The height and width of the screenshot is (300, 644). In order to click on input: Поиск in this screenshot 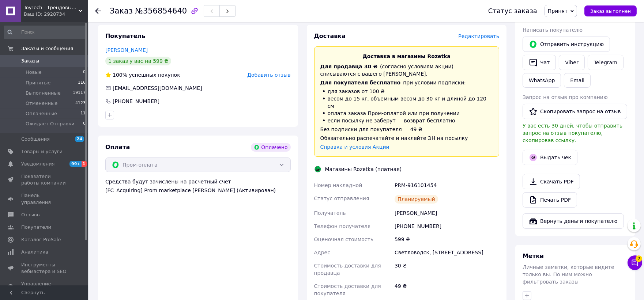, I will do `click(45, 32)`.